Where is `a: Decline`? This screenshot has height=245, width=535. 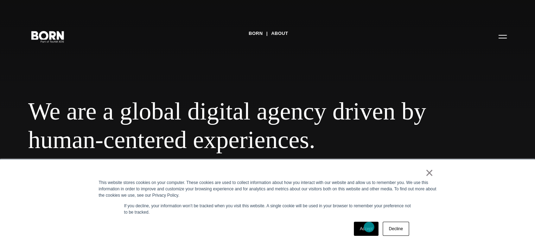
a: Decline is located at coordinates (396, 228).